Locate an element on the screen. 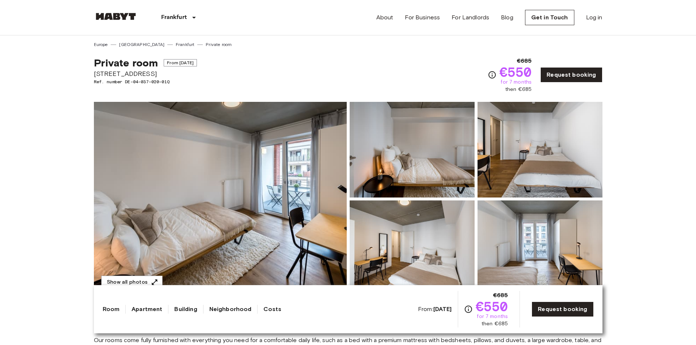 The height and width of the screenshot is (345, 696). a: Apartment is located at coordinates (147, 309).